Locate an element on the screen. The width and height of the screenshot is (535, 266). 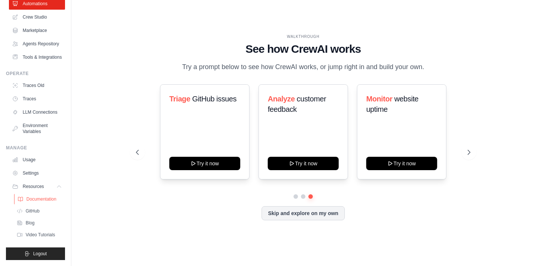
button: Skip and explore on my own is located at coordinates (303, 213).